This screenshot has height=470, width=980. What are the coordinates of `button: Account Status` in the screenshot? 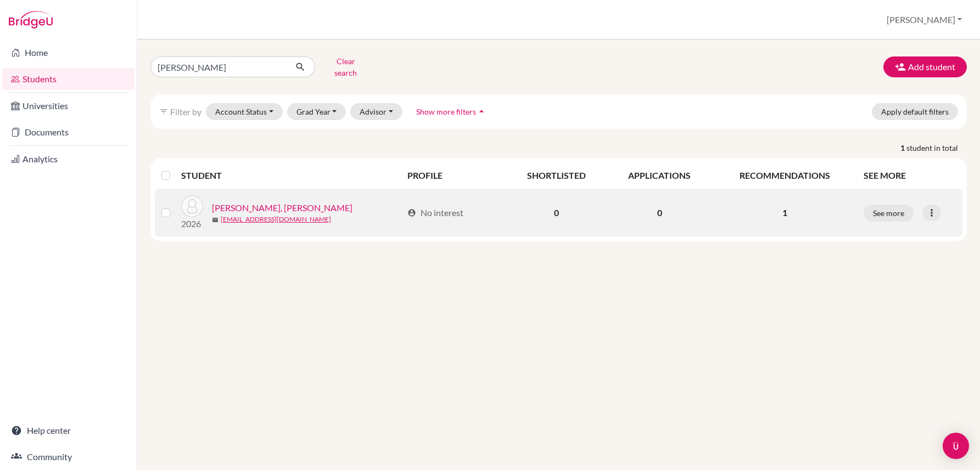 It's located at (244, 112).